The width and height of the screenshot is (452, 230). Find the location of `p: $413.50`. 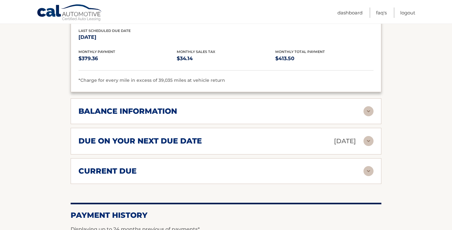

p: $413.50 is located at coordinates (324, 59).